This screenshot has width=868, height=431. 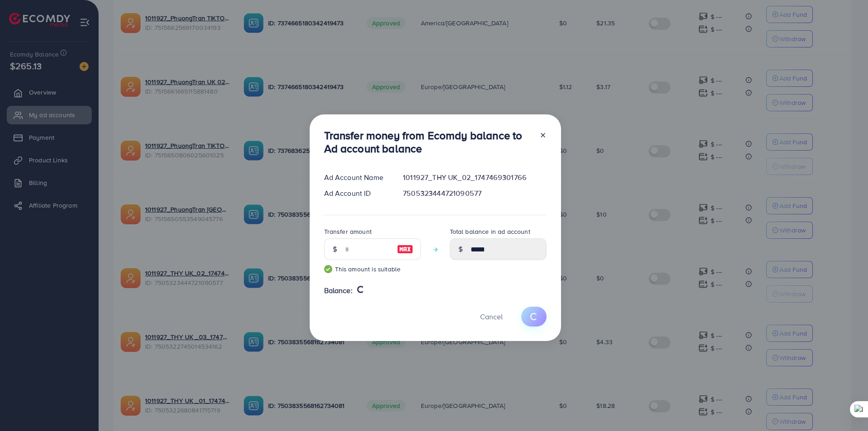 I want to click on button: Cancel, so click(x=491, y=316).